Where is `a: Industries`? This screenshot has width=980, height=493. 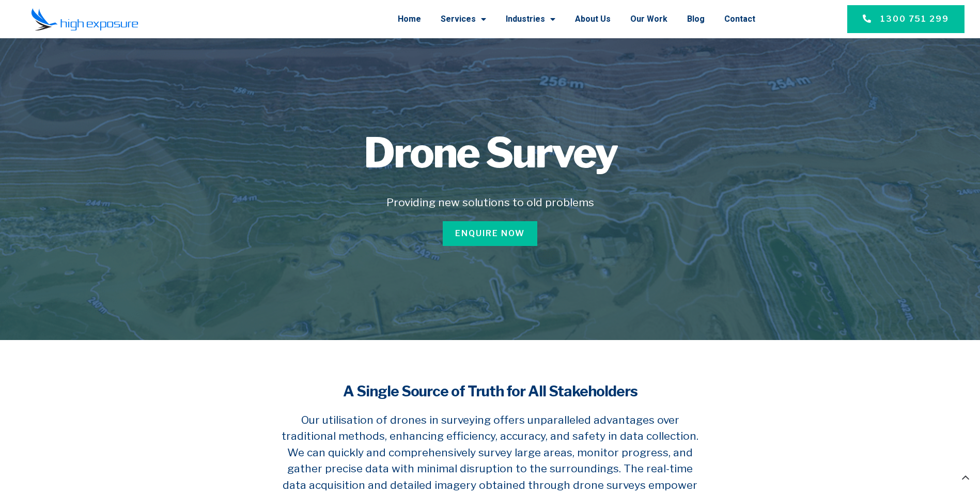 a: Industries is located at coordinates (531, 19).